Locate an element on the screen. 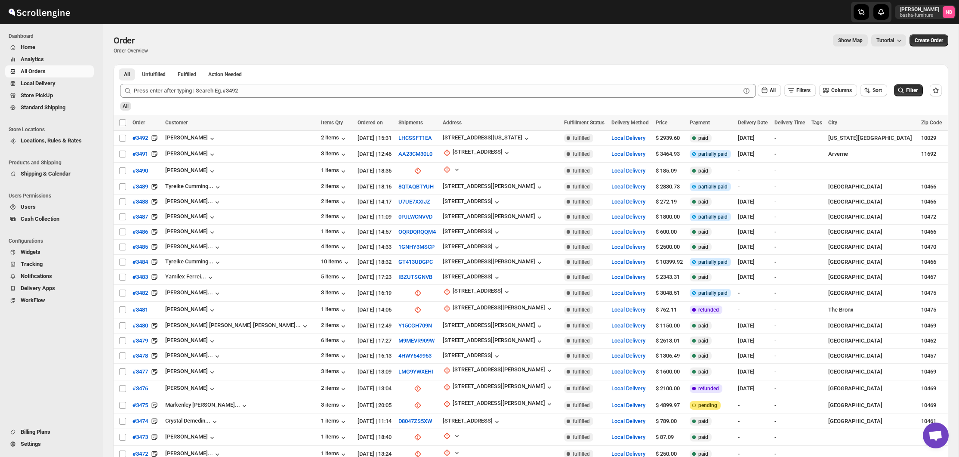  button: All Orders is located at coordinates (49, 71).